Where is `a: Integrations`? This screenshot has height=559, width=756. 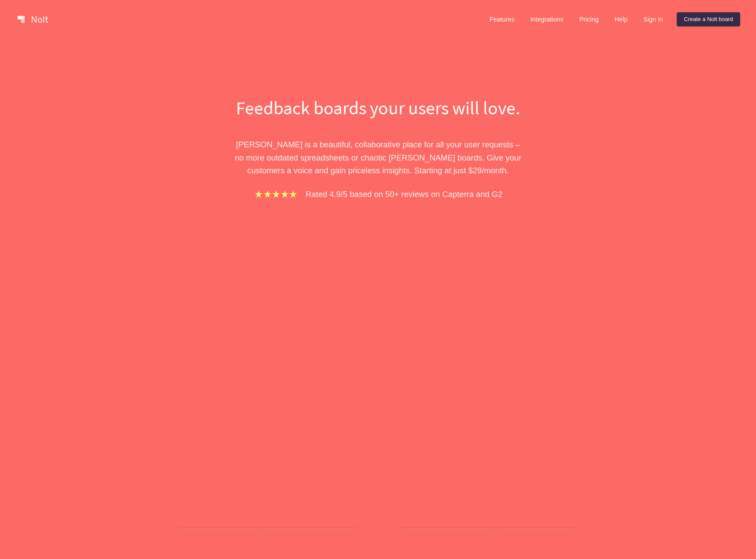
a: Integrations is located at coordinates (546, 19).